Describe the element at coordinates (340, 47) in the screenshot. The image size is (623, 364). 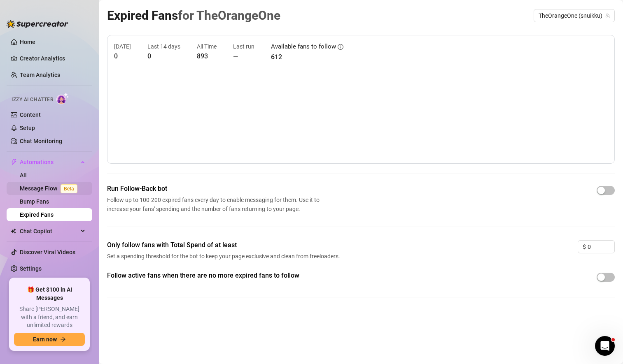
I see `span: info-circle` at that location.